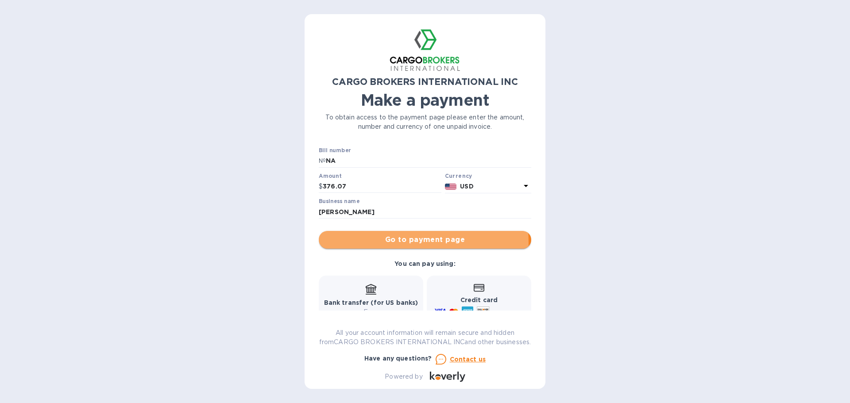  I want to click on img: USD, so click(451, 187).